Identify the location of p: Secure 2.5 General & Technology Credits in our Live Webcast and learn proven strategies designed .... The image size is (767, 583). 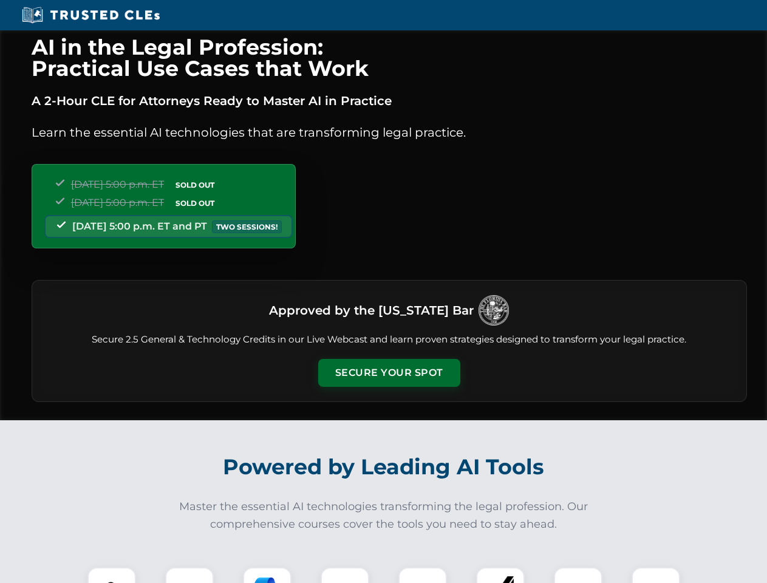
(389, 340).